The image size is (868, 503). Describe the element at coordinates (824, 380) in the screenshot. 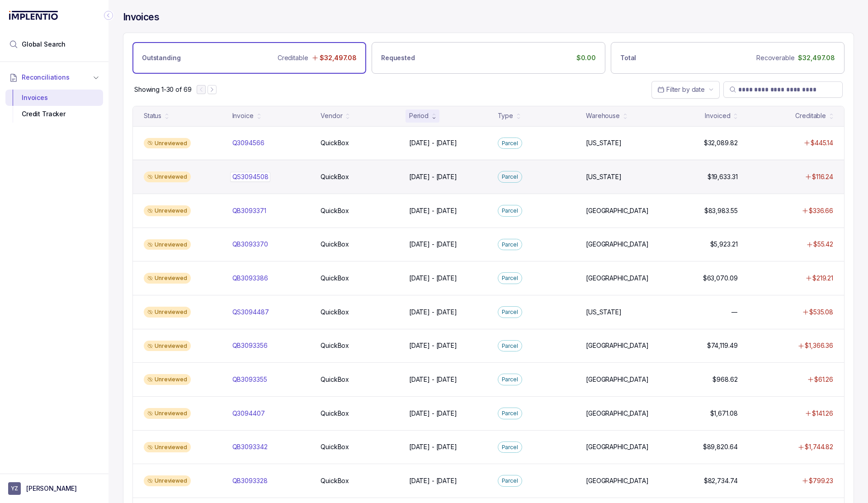

I see `p: $61.26` at that location.